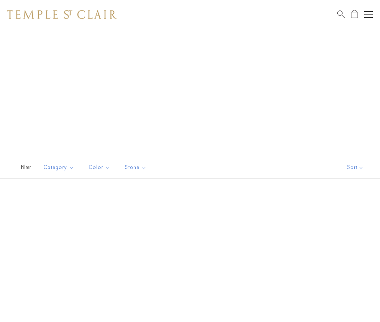 This screenshot has height=322, width=380. Describe the element at coordinates (369, 14) in the screenshot. I see `button: Open navigation` at that location.